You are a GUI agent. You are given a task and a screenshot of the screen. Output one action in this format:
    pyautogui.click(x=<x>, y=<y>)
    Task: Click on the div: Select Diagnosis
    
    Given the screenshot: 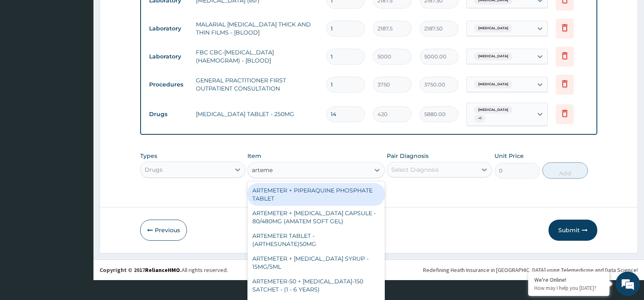 What is the action you would take?
    pyautogui.click(x=415, y=170)
    